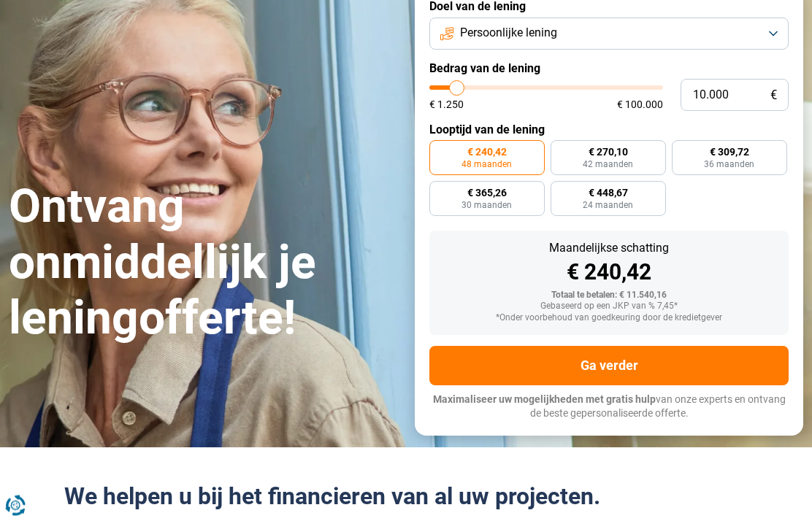 The height and width of the screenshot is (521, 812). What do you see at coordinates (486, 165) in the screenshot?
I see `span: 48 maanden` at bounding box center [486, 165].